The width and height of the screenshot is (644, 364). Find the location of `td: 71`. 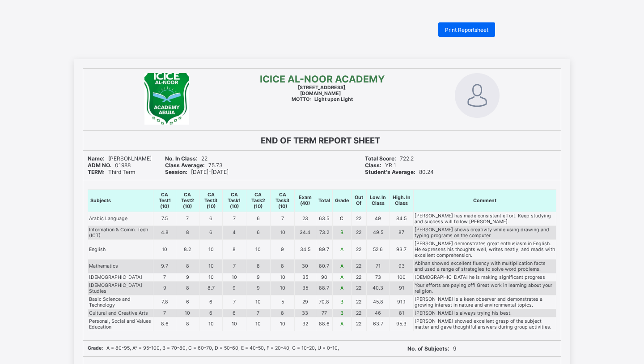

td: 71 is located at coordinates (378, 266).